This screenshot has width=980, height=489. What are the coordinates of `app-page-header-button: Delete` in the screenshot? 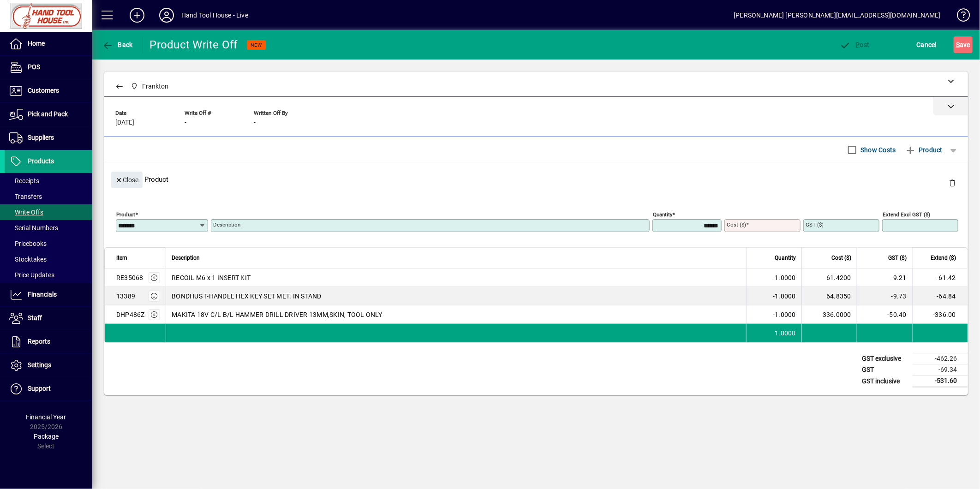 It's located at (953, 183).